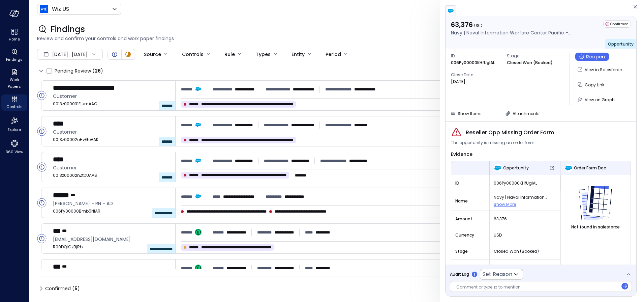 The image size is (642, 302). I want to click on span: Name, so click(470, 201).